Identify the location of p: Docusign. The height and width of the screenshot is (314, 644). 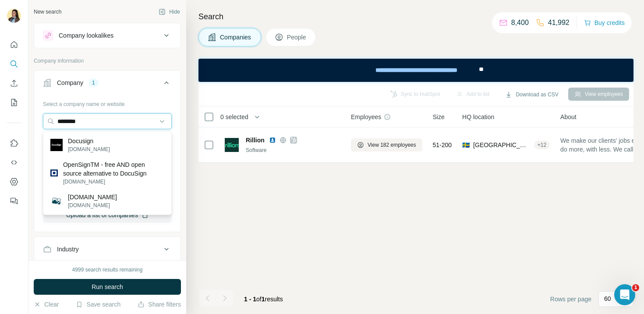
(89, 141).